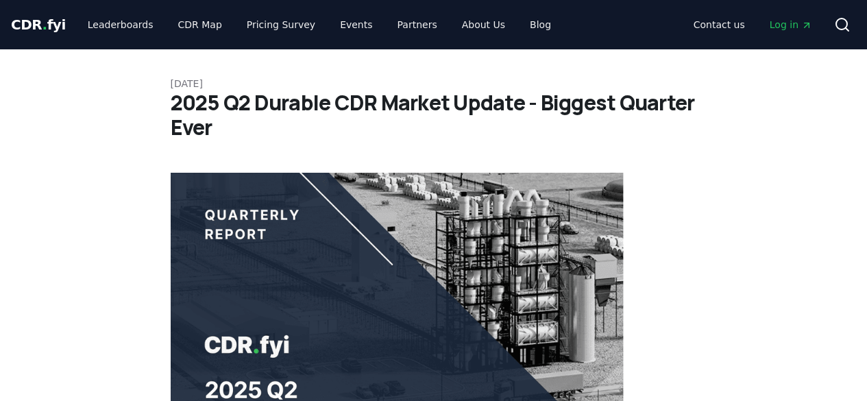  What do you see at coordinates (200, 25) in the screenshot?
I see `a: CDR Map` at bounding box center [200, 25].